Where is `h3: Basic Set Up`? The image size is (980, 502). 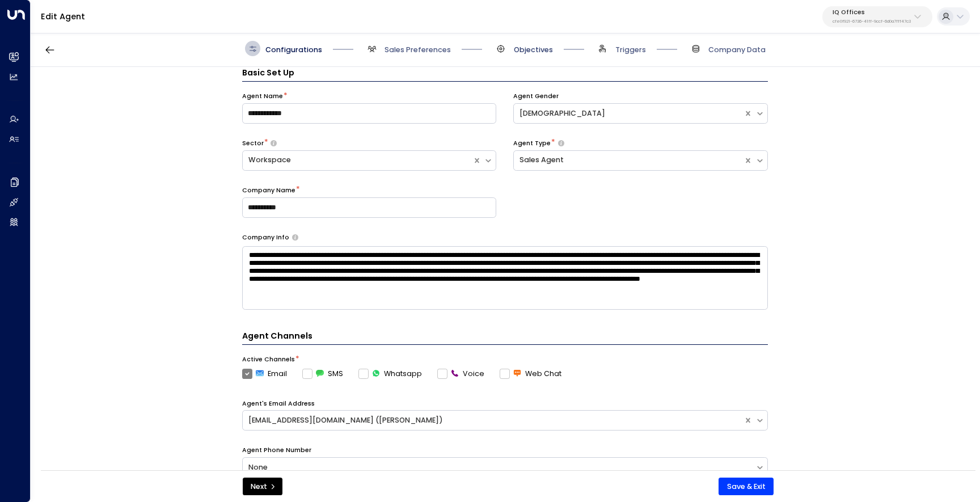 h3: Basic Set Up is located at coordinates (504, 74).